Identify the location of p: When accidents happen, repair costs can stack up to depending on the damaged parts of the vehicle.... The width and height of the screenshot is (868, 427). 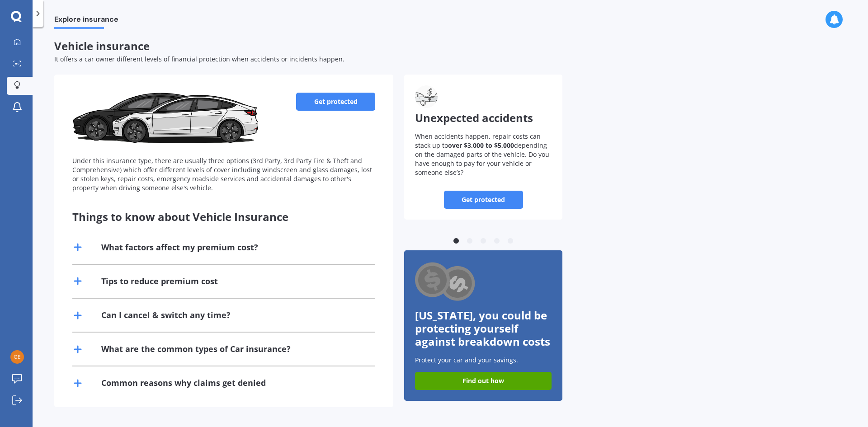
(484, 154).